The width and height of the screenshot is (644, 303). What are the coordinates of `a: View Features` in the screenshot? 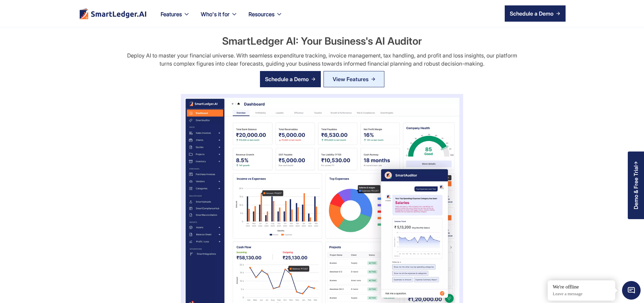 It's located at (354, 79).